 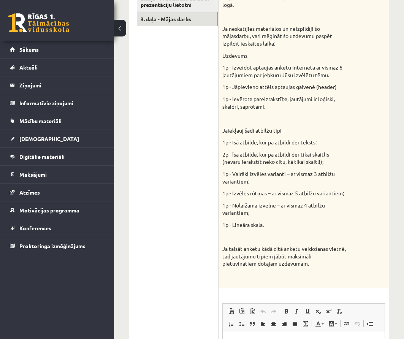 I want to click on a: Saite (vadīšanas taustiņš+K), so click(x=347, y=324).